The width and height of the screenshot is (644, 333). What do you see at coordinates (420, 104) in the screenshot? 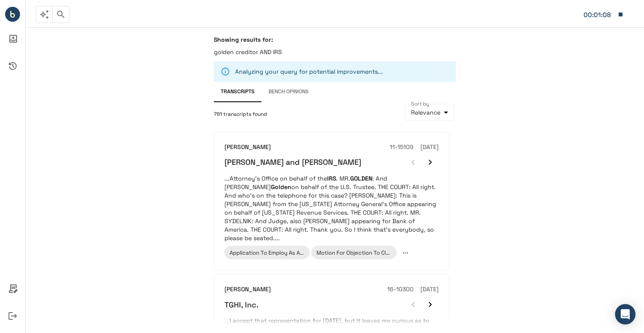
I see `label: Sort by` at bounding box center [420, 104].